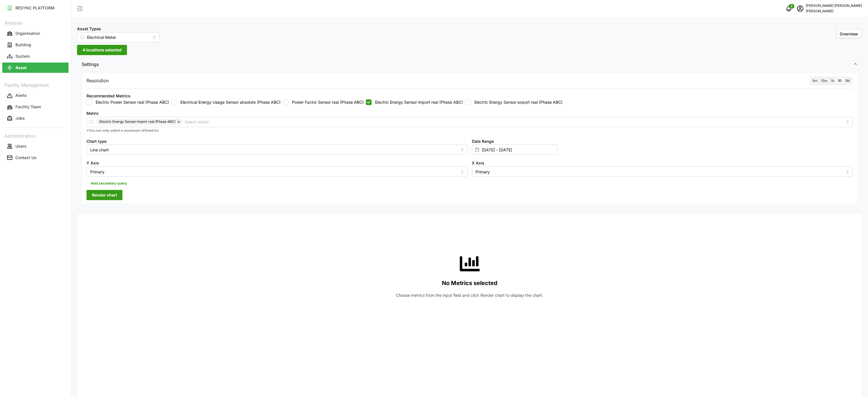 This screenshot has height=397, width=868. I want to click on button: Facility Team, so click(35, 107).